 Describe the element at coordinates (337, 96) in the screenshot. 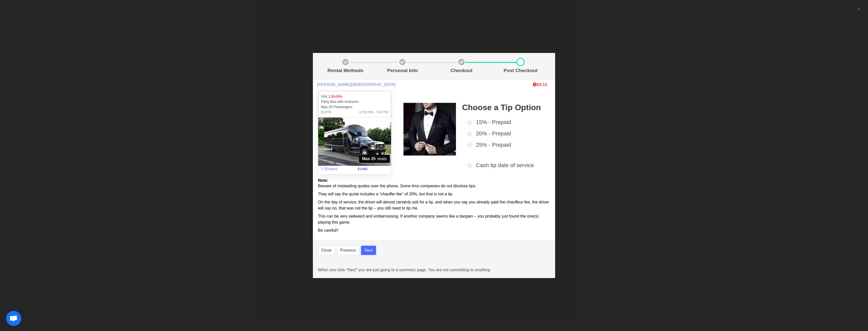

I see `em: Bubba` at that location.